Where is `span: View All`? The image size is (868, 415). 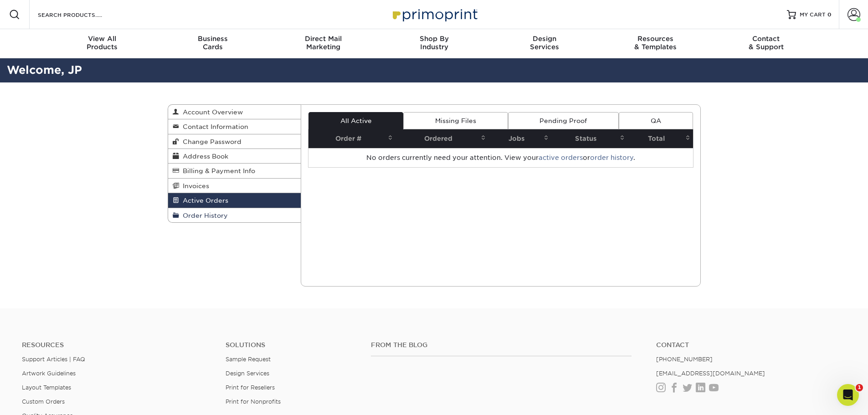 span: View All is located at coordinates (102, 39).